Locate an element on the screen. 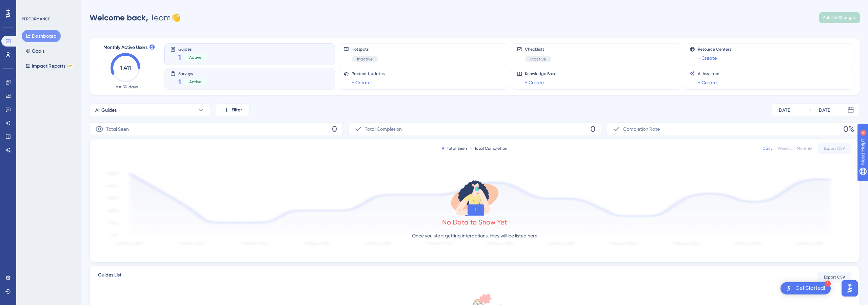 Image resolution: width=868 pixels, height=305 pixels. span: Need Help? is located at coordinates (29, 6).